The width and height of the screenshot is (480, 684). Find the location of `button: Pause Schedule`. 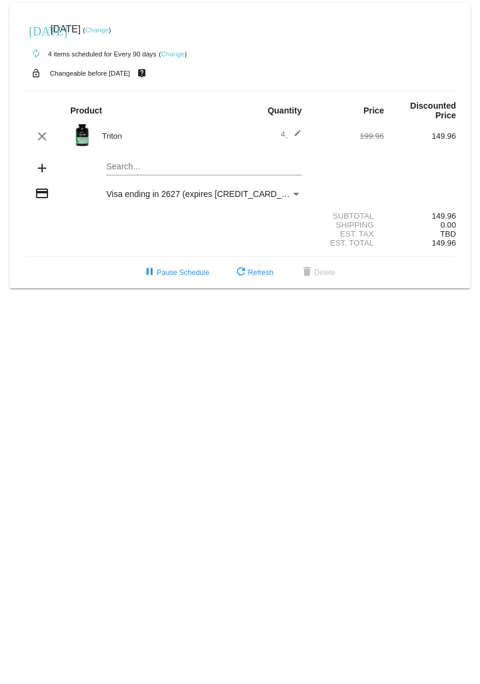

button: Pause Schedule is located at coordinates (175, 273).